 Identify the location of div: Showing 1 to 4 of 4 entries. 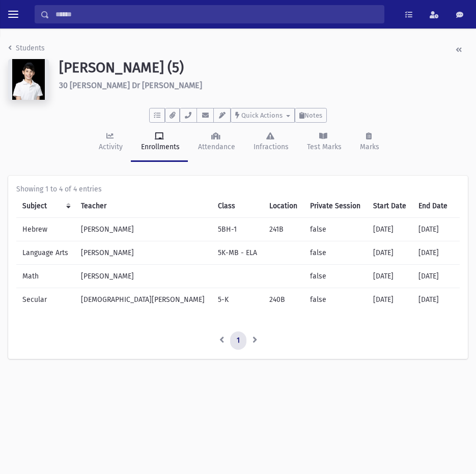
(238, 189).